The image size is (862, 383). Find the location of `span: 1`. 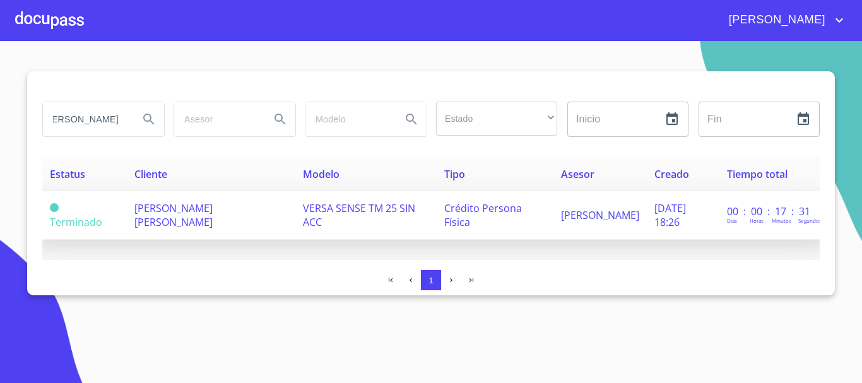

span: 1 is located at coordinates (430, 280).